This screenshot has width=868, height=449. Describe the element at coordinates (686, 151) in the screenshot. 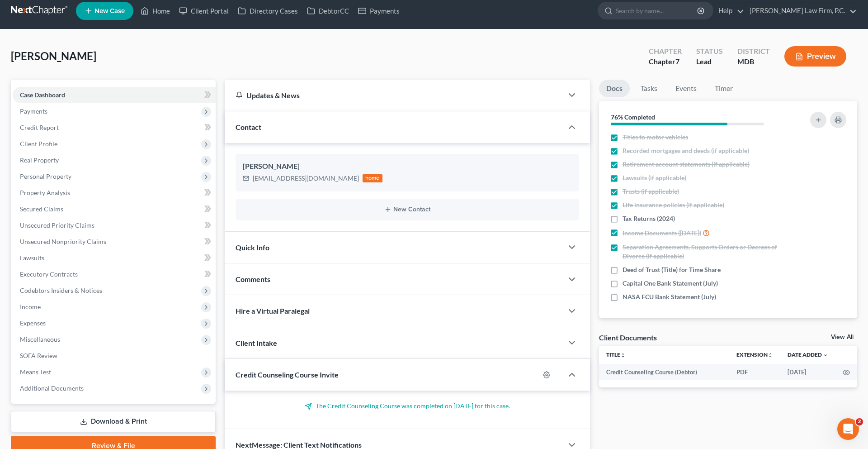

I see `span: Recorded mortgages and deeds (if applicable)` at that location.